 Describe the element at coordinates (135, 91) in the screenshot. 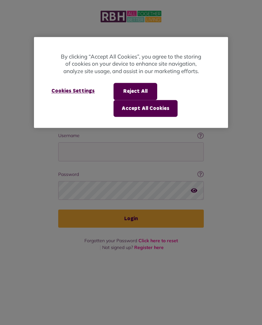

I see `button: Reject All` at that location.